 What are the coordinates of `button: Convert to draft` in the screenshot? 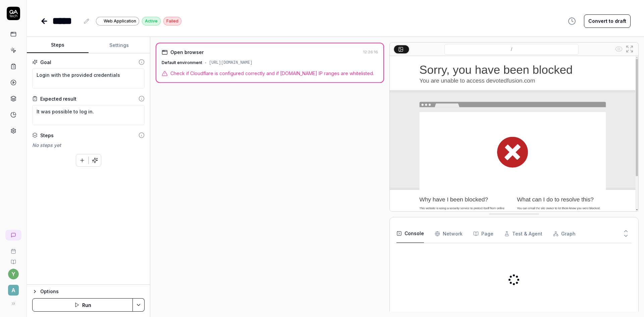 It's located at (606, 21).